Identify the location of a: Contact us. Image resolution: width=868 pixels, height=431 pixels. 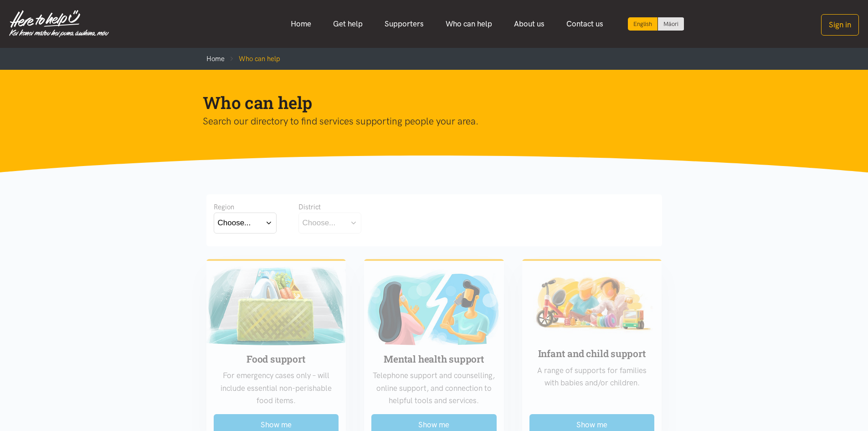
(584, 24).